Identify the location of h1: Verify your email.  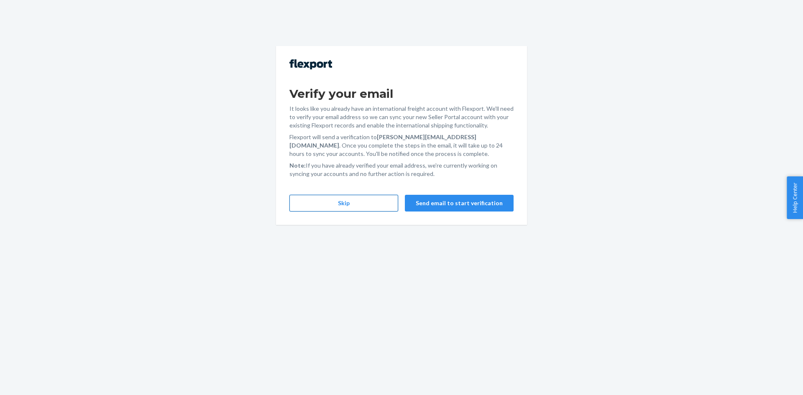
(401, 94).